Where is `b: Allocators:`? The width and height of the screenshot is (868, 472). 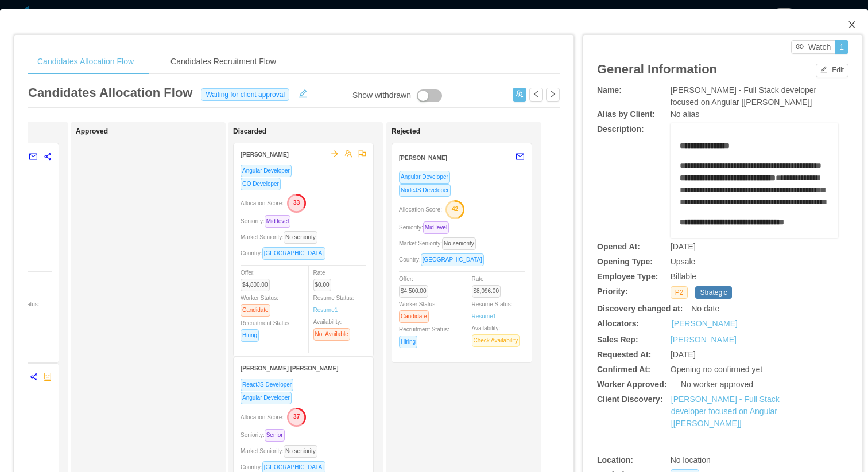
b: Allocators: is located at coordinates (618, 323).